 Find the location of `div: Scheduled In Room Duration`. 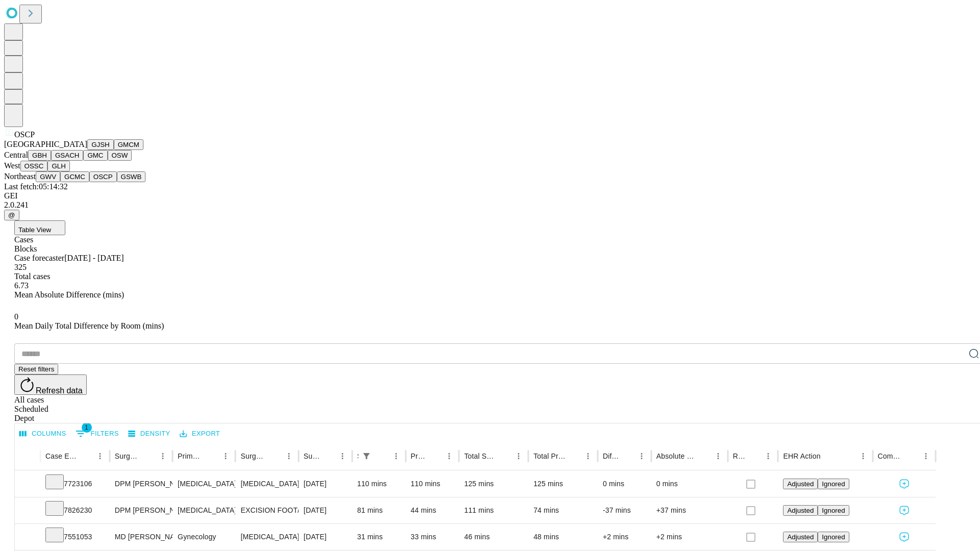

div: Scheduled In Room Duration is located at coordinates (358, 457).